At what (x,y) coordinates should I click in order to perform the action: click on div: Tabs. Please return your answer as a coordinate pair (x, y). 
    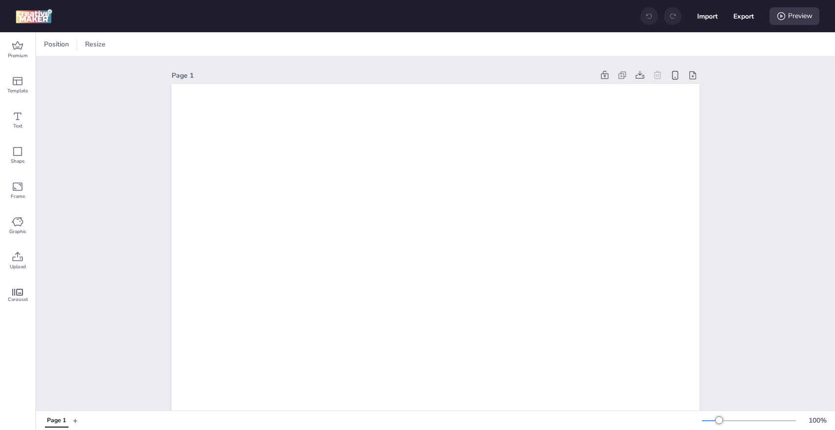
    Looking at the image, I should click on (56, 420).